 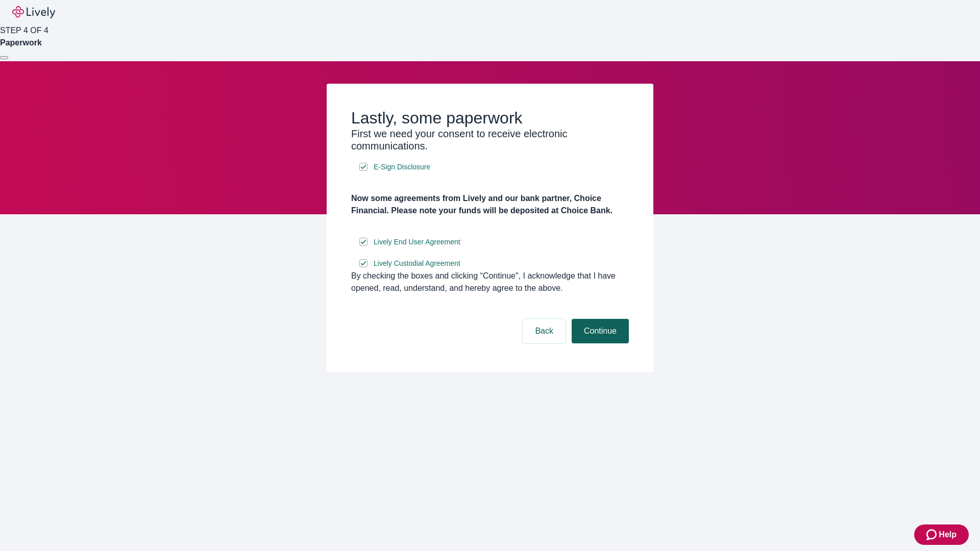 I want to click on span: E-Sign Disclosure, so click(x=402, y=167).